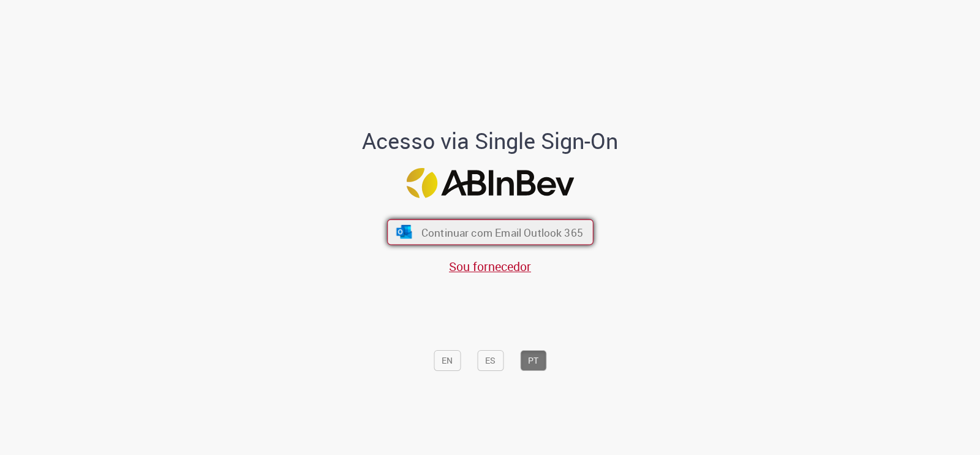 This screenshot has height=455, width=980. I want to click on h1: Acesso via Single Sign-On, so click(490, 141).